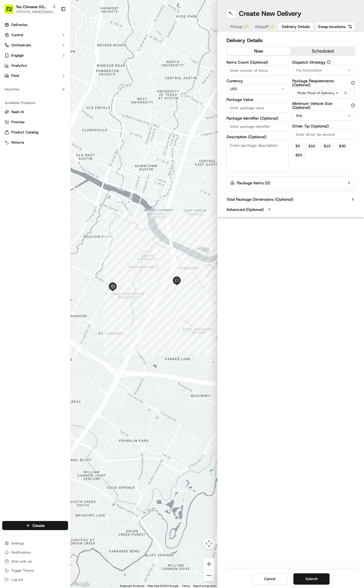  Describe the element at coordinates (245, 209) in the screenshot. I see `label: Advanced (Optional)` at that location.